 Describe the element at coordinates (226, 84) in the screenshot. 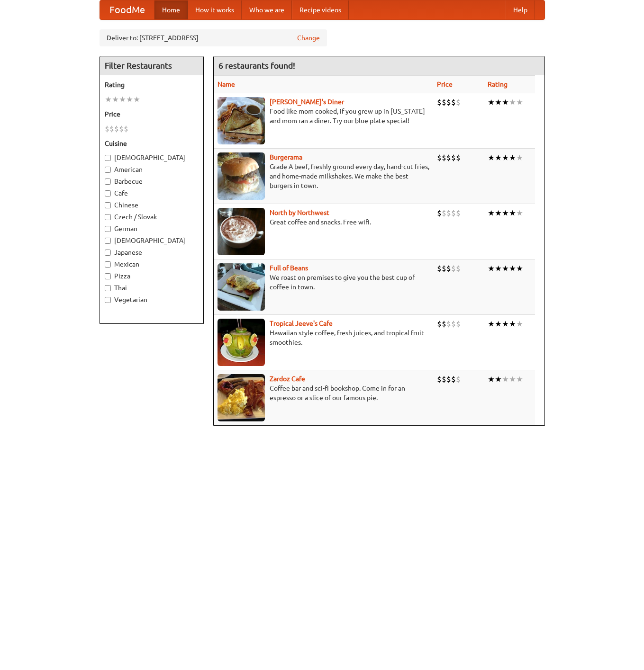

I see `a: Name` at that location.